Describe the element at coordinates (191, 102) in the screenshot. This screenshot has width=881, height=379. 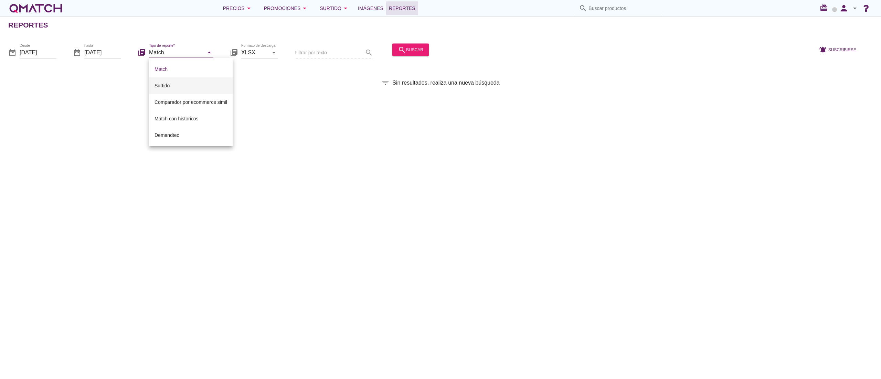
I see `div: Comparador por ecommerce simil` at that location.